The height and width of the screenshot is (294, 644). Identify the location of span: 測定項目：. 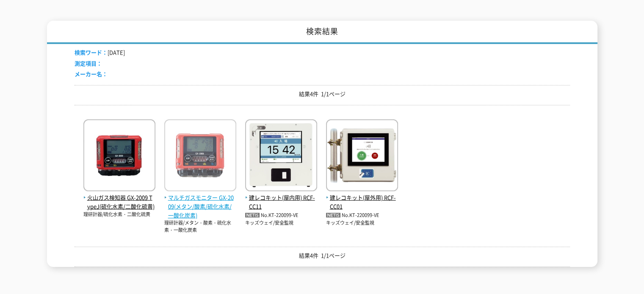
(88, 63).